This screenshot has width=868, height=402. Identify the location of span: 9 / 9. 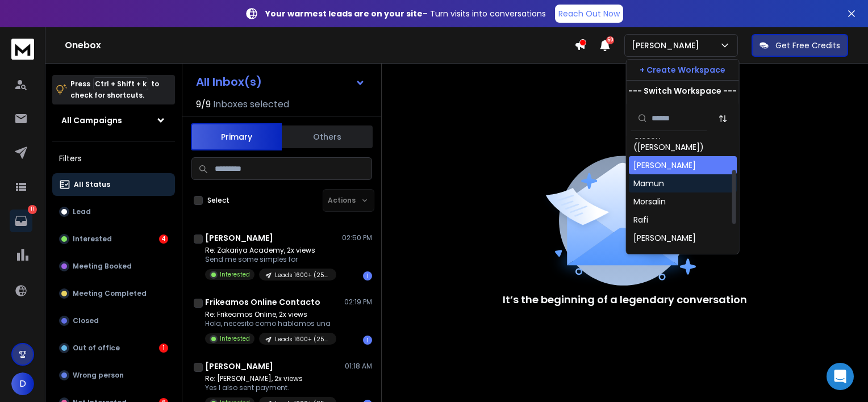
(203, 105).